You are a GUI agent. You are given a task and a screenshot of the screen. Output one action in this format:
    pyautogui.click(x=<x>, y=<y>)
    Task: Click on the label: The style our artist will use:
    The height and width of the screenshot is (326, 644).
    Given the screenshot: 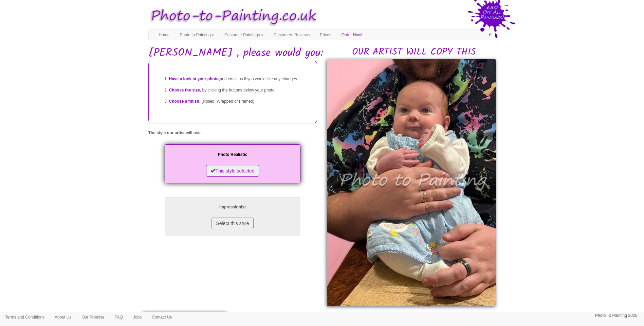 What is the action you would take?
    pyautogui.click(x=175, y=133)
    